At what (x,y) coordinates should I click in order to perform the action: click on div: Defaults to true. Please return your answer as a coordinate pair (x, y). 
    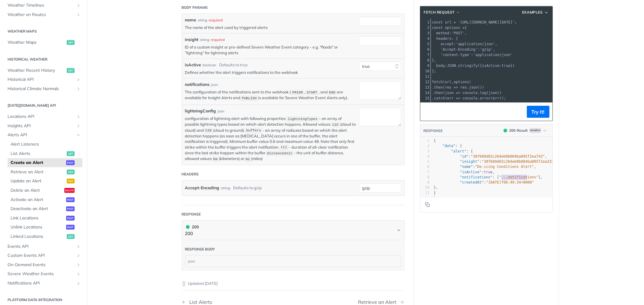
    Looking at the image, I should click on (234, 65).